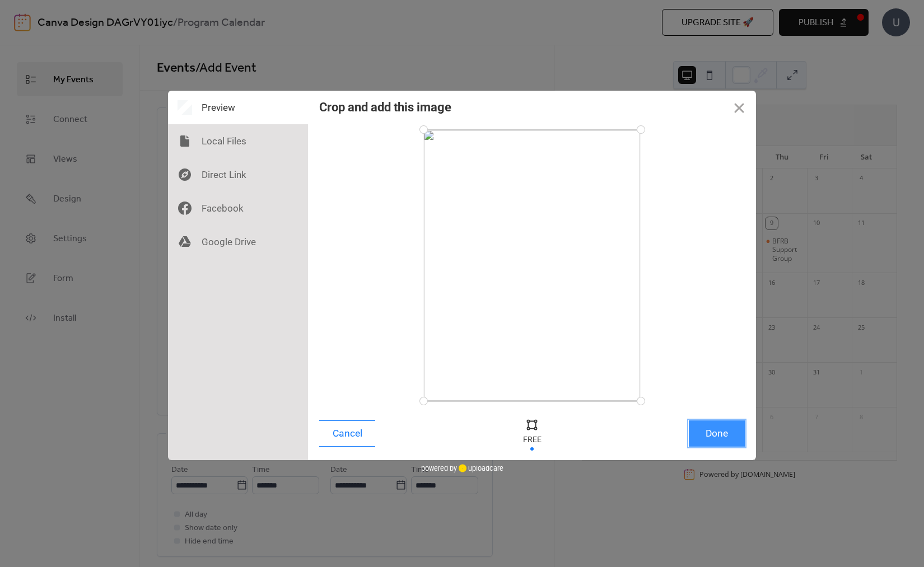 The height and width of the screenshot is (567, 924). What do you see at coordinates (238, 175) in the screenshot?
I see `div: Direct Link` at bounding box center [238, 175].